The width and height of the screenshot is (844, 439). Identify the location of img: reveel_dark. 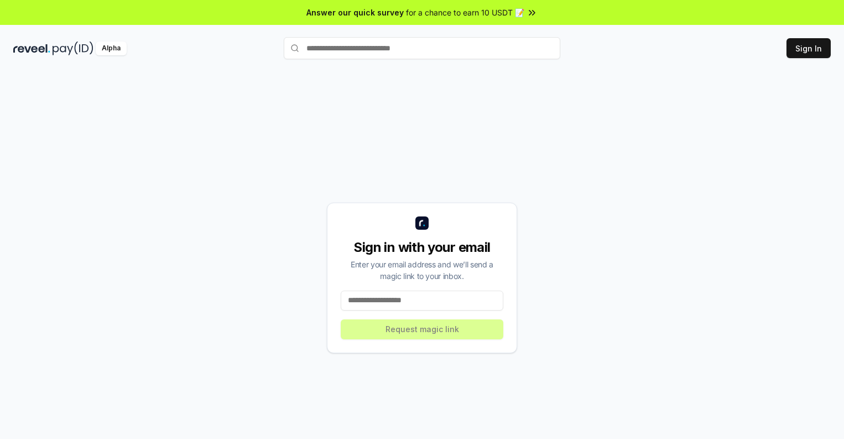
(32, 48).